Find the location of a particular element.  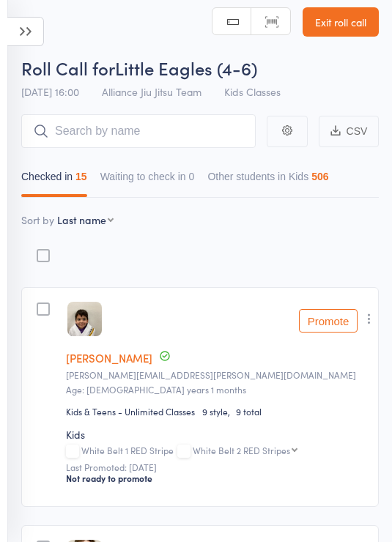

img: image1746598700.png is located at coordinates (85, 319).